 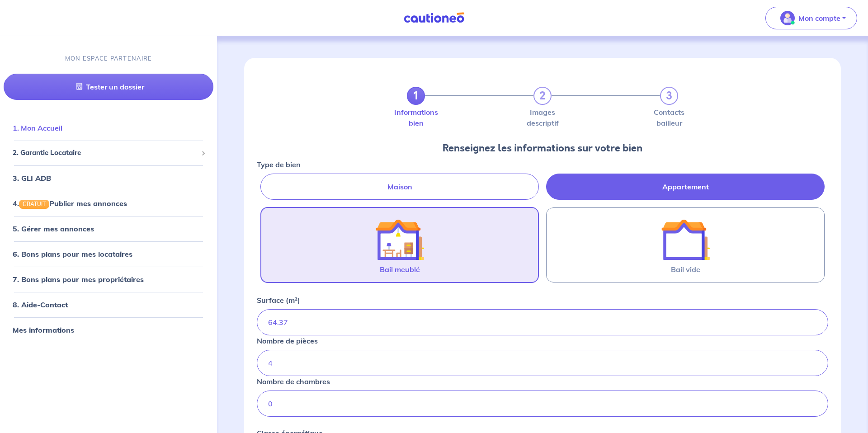 I want to click on div: 4.GRATUITPublier mes annonces, so click(x=109, y=203).